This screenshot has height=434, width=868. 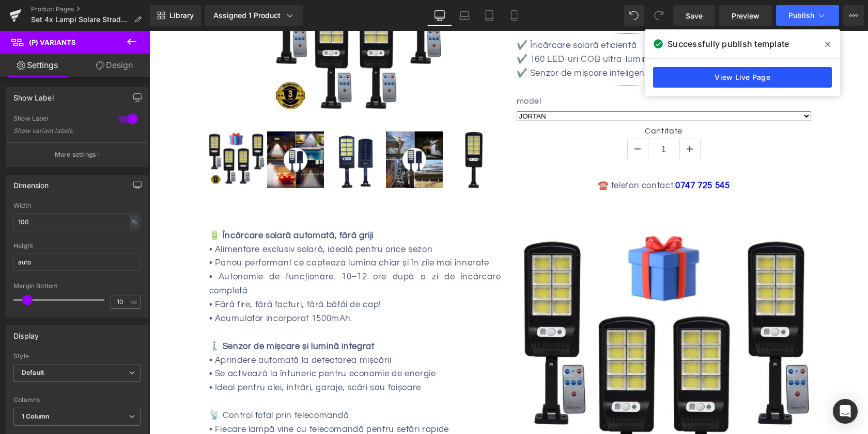 I want to click on div: Columns, so click(x=77, y=401).